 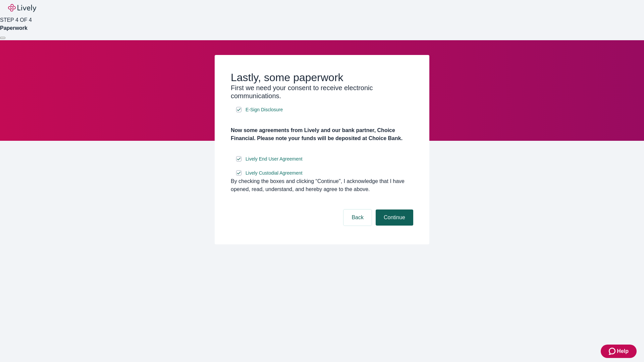 I want to click on button: Zendesk support iconHelp, so click(x=619, y=351).